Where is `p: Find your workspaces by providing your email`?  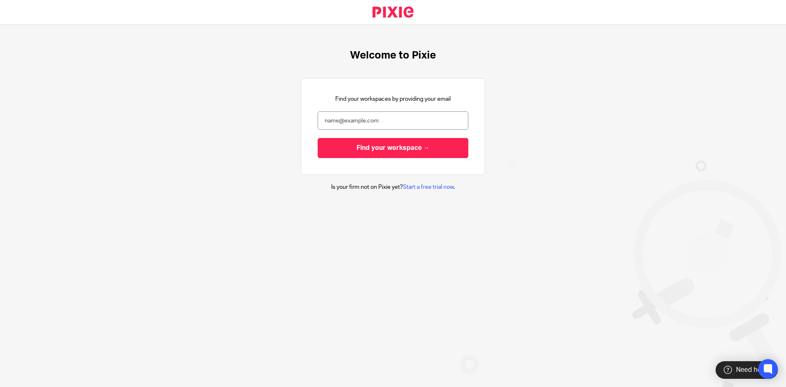 p: Find your workspaces by providing your email is located at coordinates (393, 99).